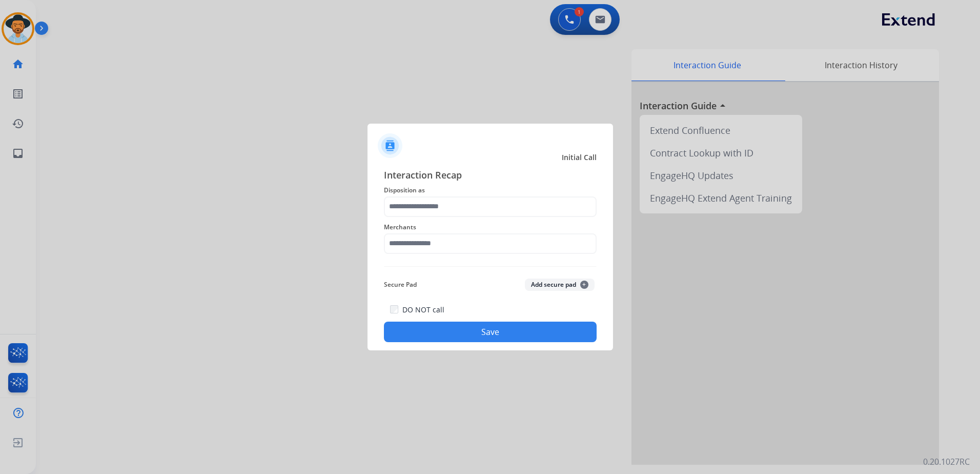 The width and height of the screenshot is (980, 474). Describe the element at coordinates (946, 462) in the screenshot. I see `p: 0.20.1027RC` at that location.